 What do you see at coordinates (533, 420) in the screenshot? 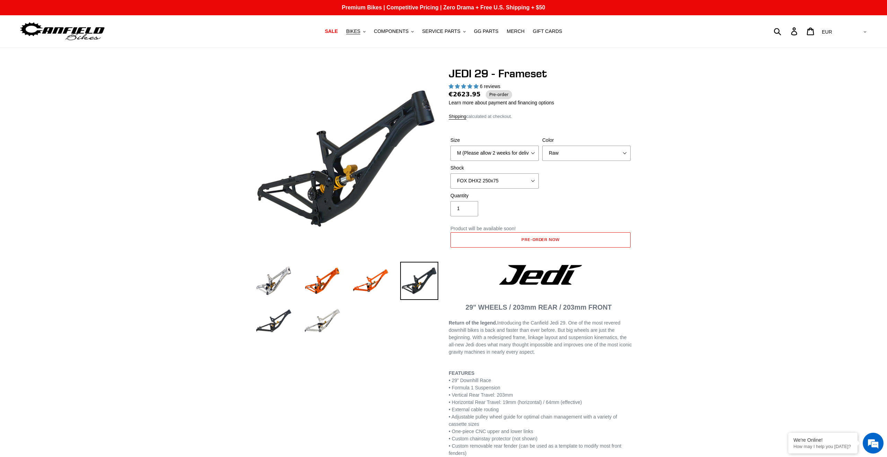
I see `span: • Adjustable pulley wheel guide for optimal chain management with a variety of cassette sizes` at bounding box center [533, 420].